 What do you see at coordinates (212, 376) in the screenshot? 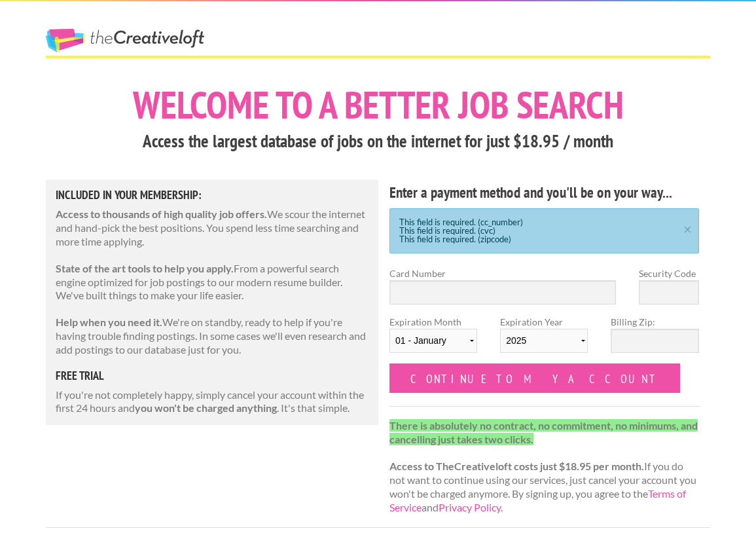
I see `h5: free trial` at bounding box center [212, 376].